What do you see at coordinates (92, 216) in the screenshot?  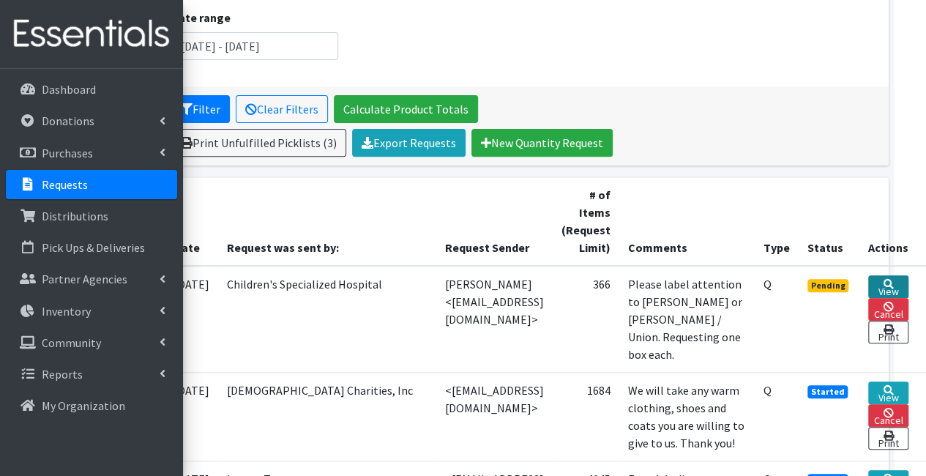 I see `a: Distributions` at bounding box center [92, 216].